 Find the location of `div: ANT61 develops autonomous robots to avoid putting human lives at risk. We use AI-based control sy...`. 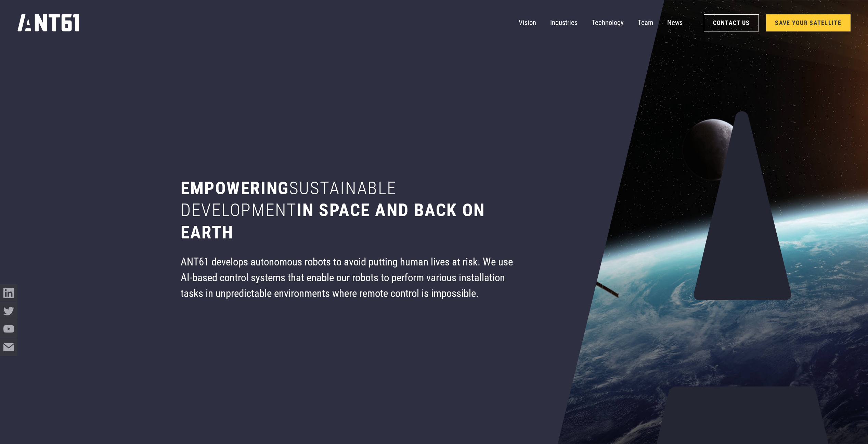

div: ANT61 develops autonomous robots to avoid putting human lives at risk. We use AI-based control sy... is located at coordinates (350, 277).